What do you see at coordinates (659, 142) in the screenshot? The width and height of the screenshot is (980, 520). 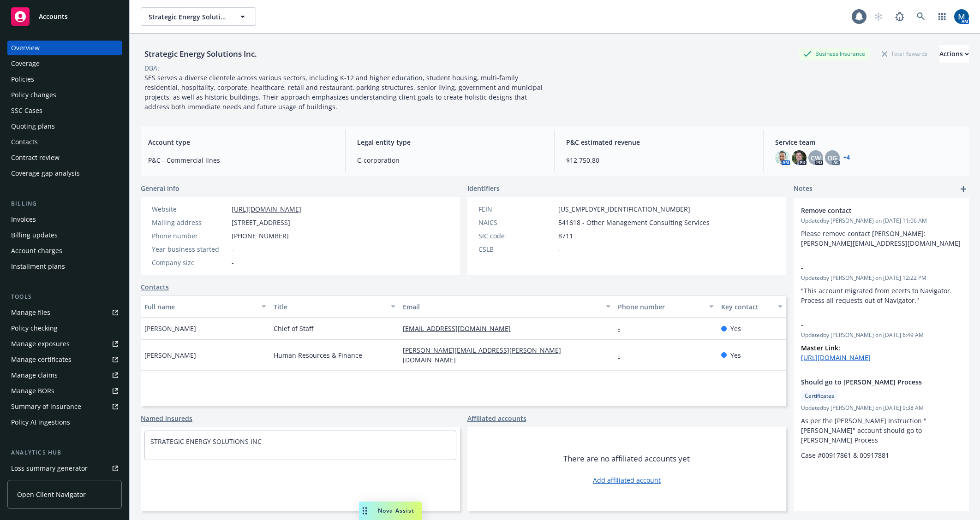 I see `span: P&C estimated revenue` at bounding box center [659, 142].